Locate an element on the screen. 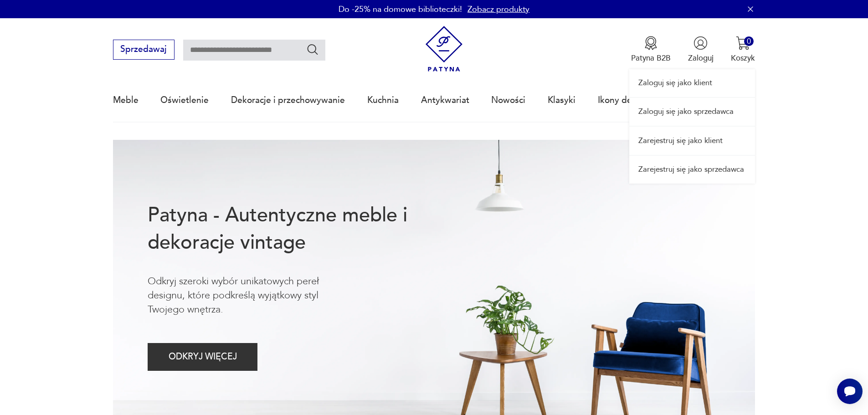 The width and height of the screenshot is (868, 415). a: Kuchnia is located at coordinates (383, 100).